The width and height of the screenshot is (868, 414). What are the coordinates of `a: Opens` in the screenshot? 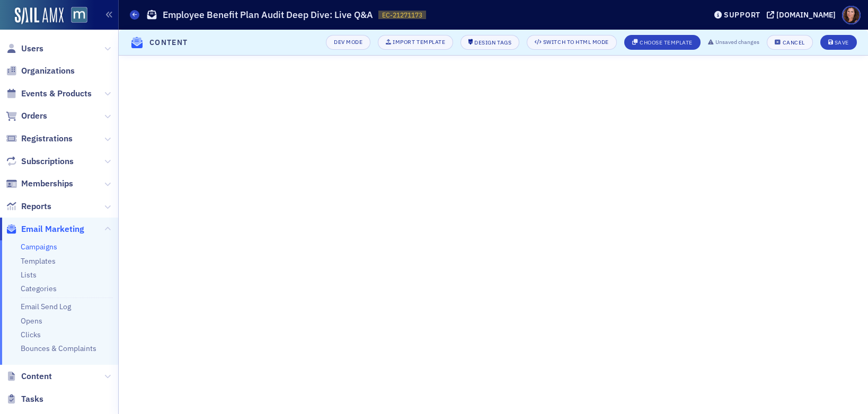 It's located at (32, 321).